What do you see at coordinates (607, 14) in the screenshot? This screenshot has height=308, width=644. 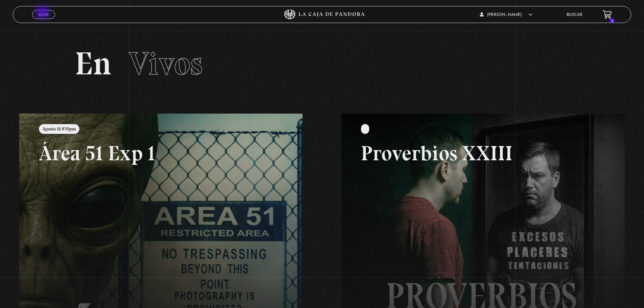 I see `a: 1` at bounding box center [607, 14].